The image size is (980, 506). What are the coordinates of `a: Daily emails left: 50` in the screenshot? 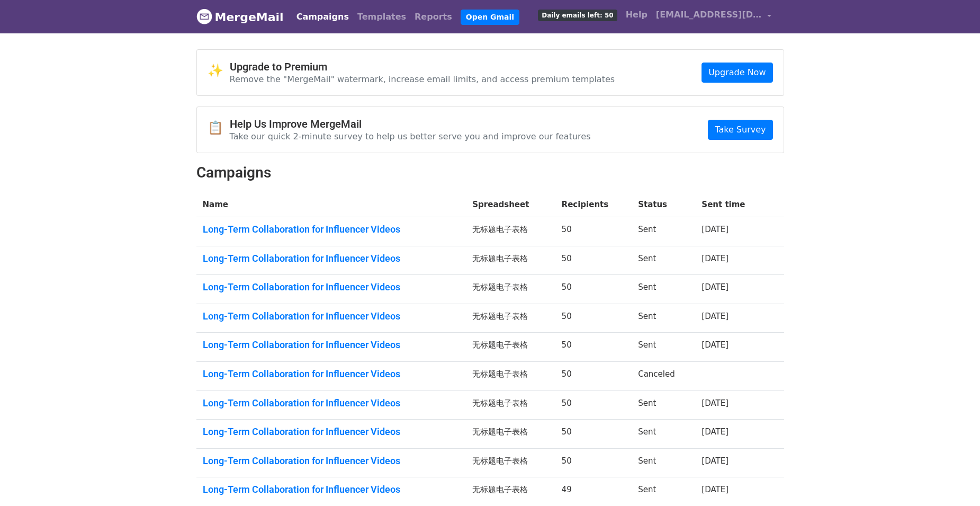 It's located at (577, 15).